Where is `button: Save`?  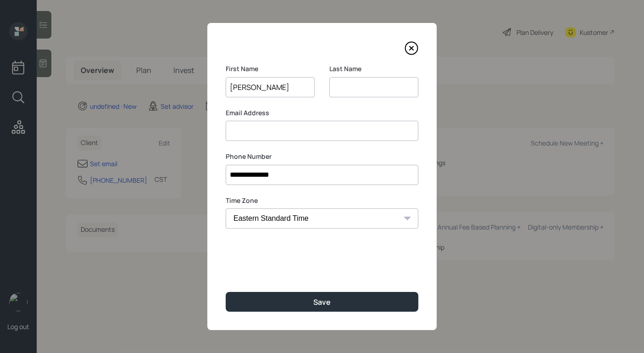
button: Save is located at coordinates (322, 301).